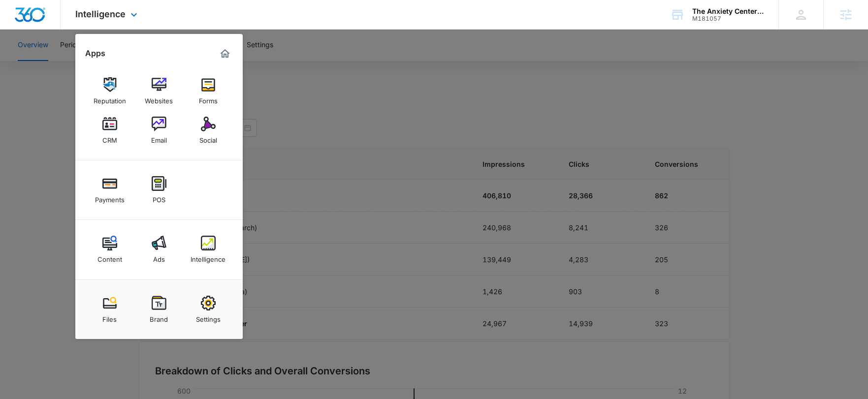 This screenshot has height=399, width=868. I want to click on div: Files, so click(110, 317).